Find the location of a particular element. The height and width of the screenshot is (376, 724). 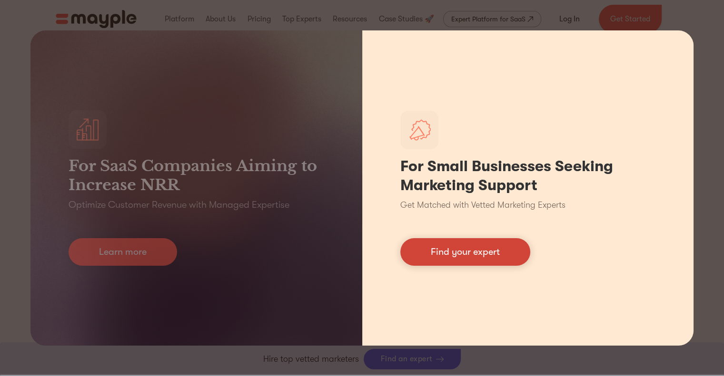

h3: For SaaS Companies Aiming to Increase NRR is located at coordinates (196, 176).